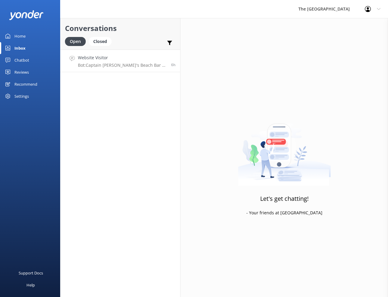 The height and width of the screenshot is (297, 388). Describe the element at coordinates (100, 42) in the screenshot. I see `div: Closed` at that location.